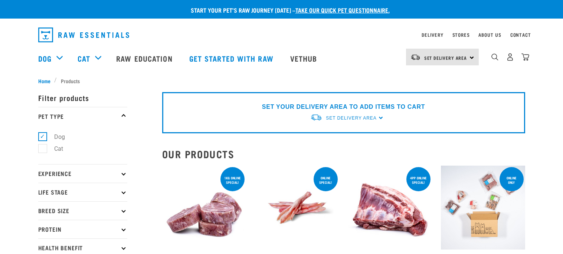 The height and width of the screenshot is (254, 563). Describe the element at coordinates (83, 210) in the screenshot. I see `p: Breed Size` at that location.